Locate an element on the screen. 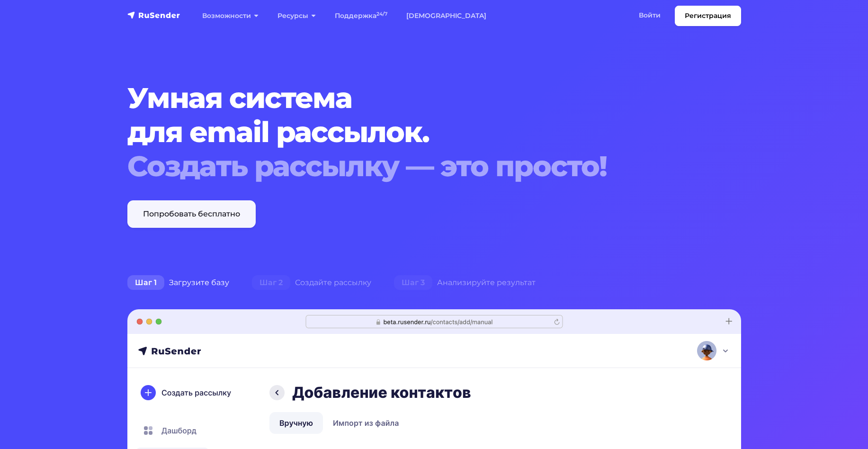 This screenshot has height=449, width=868. a: Поддержка24/7 is located at coordinates (361, 16).